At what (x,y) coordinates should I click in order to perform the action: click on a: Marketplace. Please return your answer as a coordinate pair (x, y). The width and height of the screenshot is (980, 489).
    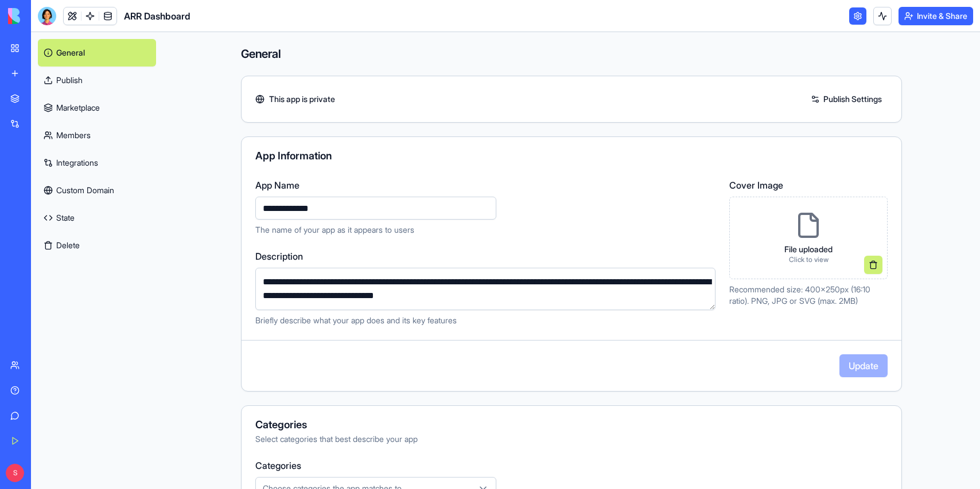
    Looking at the image, I should click on (97, 108).